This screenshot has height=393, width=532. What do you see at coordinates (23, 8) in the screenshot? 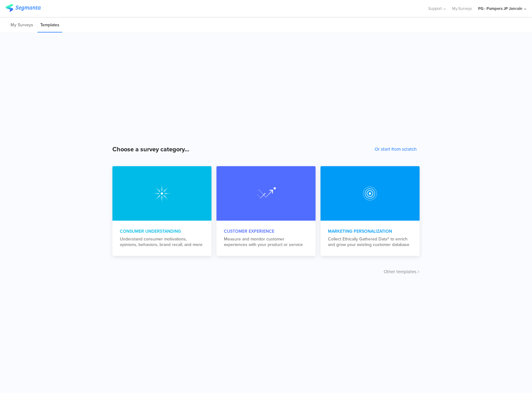
I see `img: segmanta logo` at bounding box center [23, 8].